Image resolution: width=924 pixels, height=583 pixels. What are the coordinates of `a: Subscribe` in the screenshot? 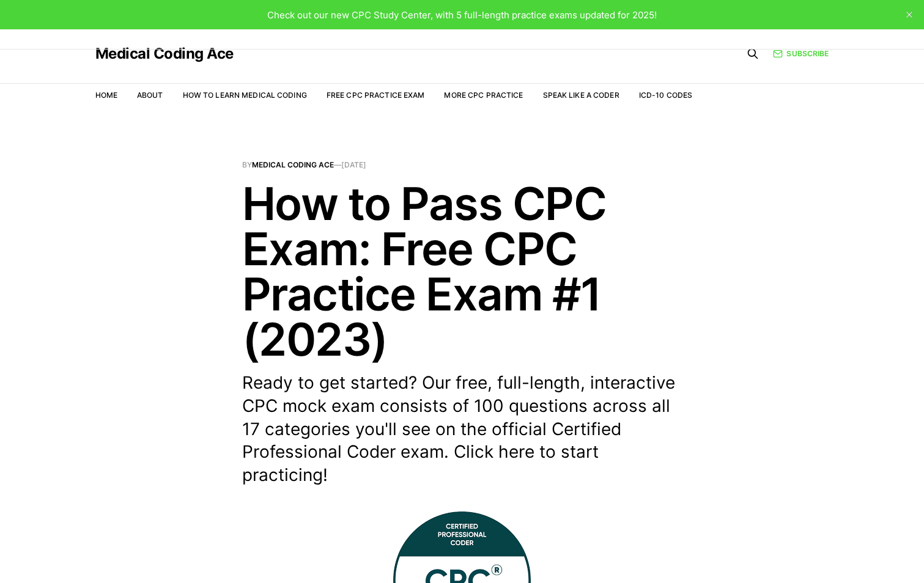 It's located at (801, 53).